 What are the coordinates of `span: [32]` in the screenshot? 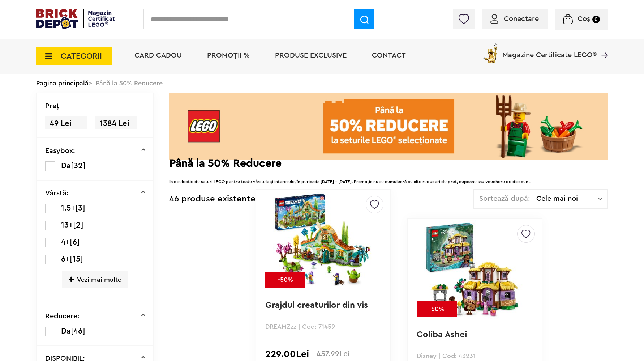 It's located at (78, 166).